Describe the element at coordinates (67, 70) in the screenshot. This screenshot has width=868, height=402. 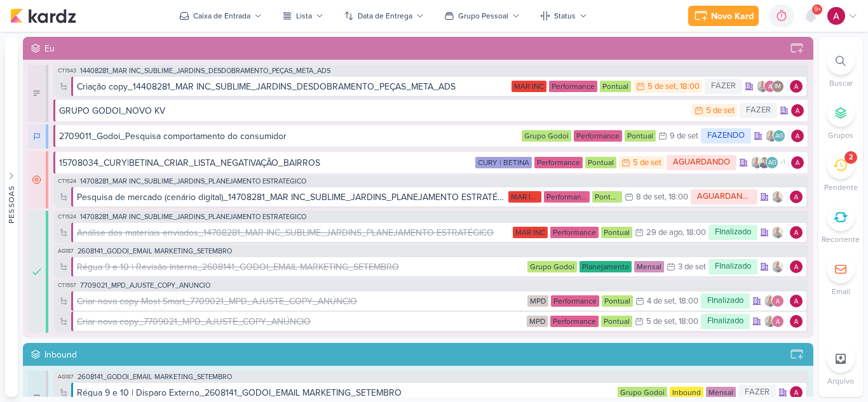
I see `span: CT1543` at that location.